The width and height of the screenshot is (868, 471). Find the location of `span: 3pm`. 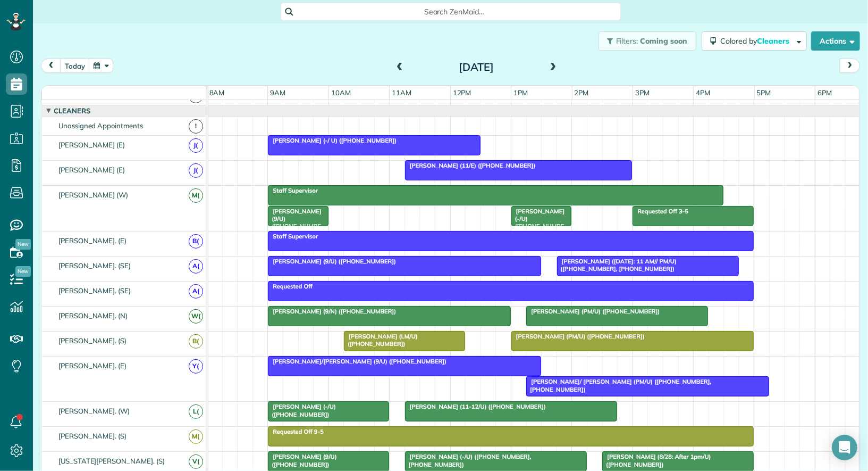

span: 3pm is located at coordinates (642, 92).